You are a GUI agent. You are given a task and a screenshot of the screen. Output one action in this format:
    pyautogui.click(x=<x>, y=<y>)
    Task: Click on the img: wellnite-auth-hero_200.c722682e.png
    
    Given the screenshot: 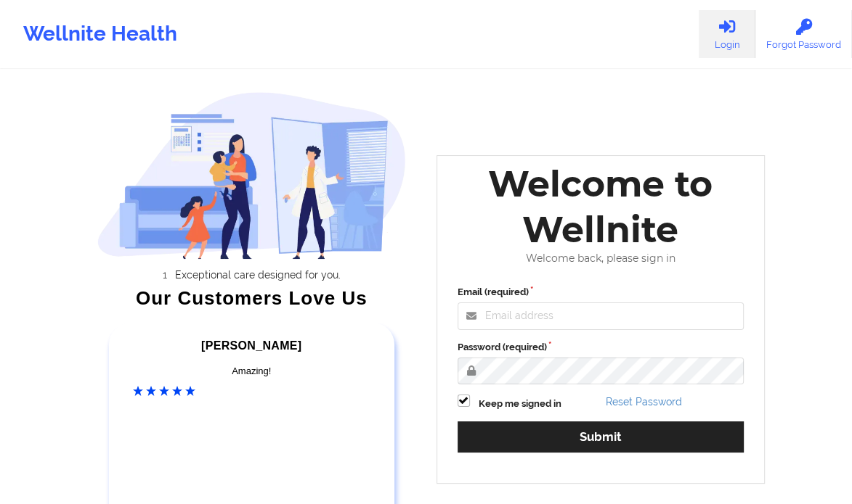 What is the action you would take?
    pyautogui.click(x=251, y=174)
    